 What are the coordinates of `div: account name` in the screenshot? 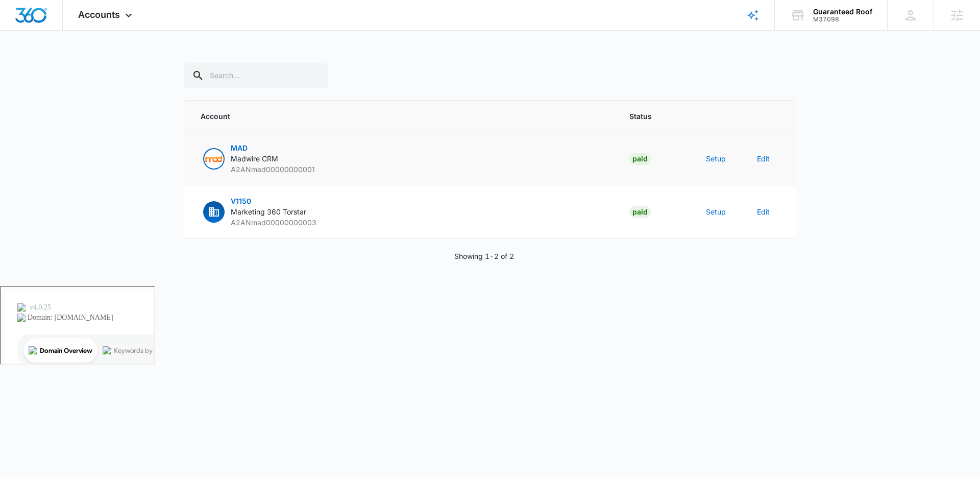 It's located at (843, 12).